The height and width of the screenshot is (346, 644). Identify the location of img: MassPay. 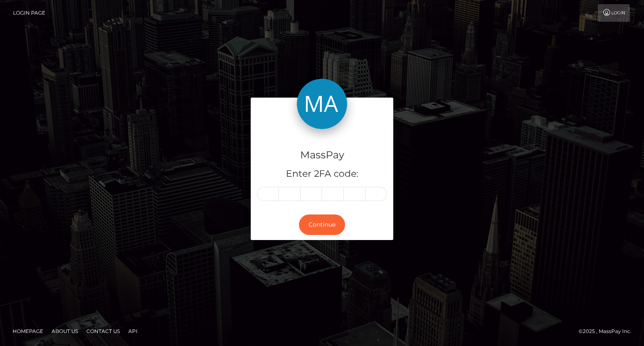
(322, 104).